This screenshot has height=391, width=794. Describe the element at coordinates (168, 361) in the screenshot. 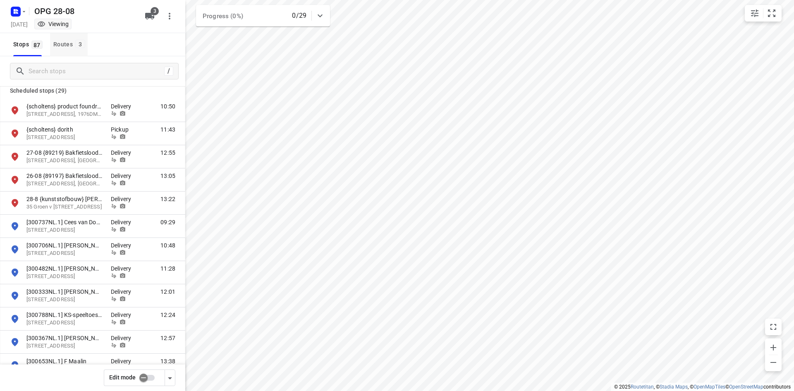

I see `span: 13:38` at that location.